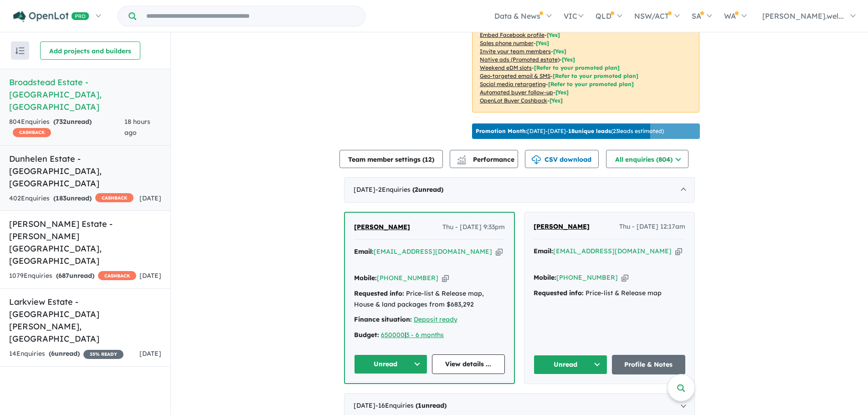 The width and height of the screenshot is (868, 415). Describe the element at coordinates (469, 365) in the screenshot. I see `a: View details ...` at that location.